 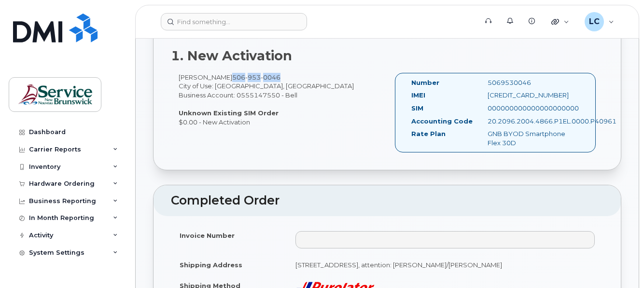 I want to click on div: 5069530046, so click(x=533, y=83).